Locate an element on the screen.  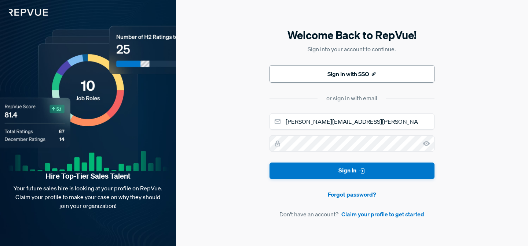
article: Don't have an account? is located at coordinates (352, 214).